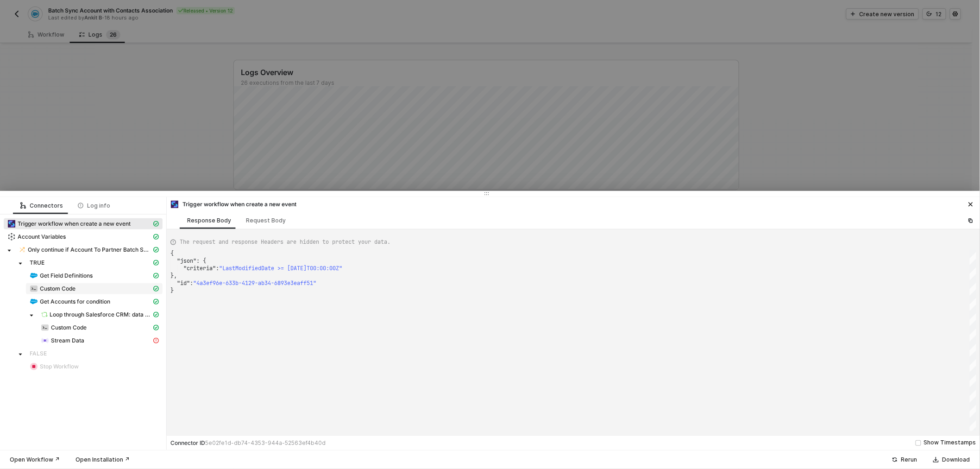 The width and height of the screenshot is (980, 469). I want to click on button: Open Workflow ↗, so click(35, 459).